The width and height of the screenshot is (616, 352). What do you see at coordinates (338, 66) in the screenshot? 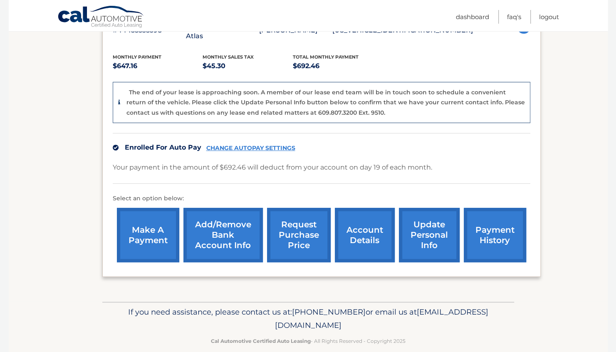
I see `p: $692.46` at bounding box center [338, 66].